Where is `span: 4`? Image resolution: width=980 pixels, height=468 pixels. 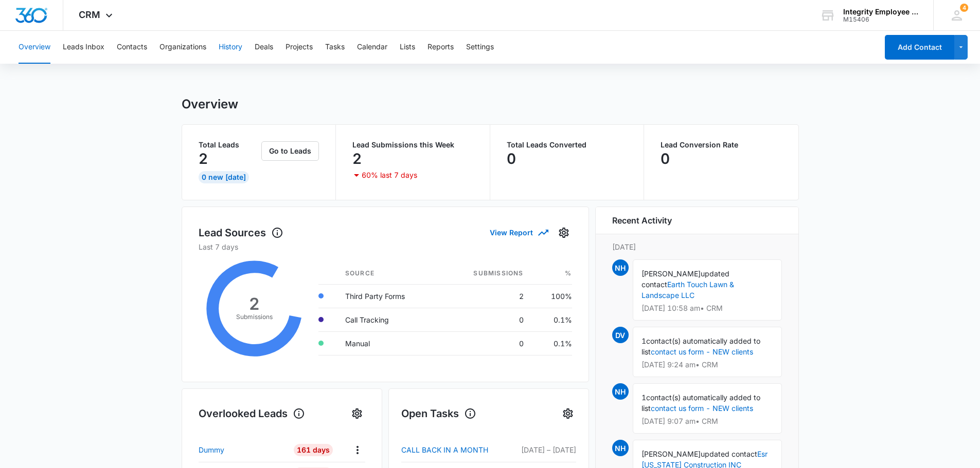 span: 4 is located at coordinates (964, 8).